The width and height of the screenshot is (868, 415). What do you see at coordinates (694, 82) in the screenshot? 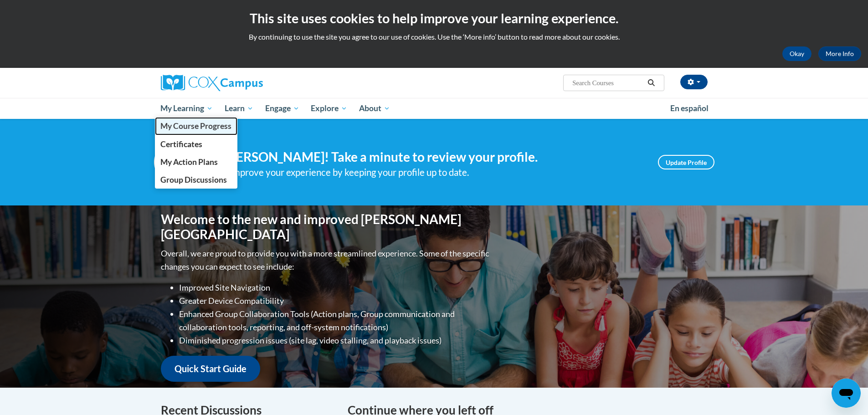
I see `button: Account Settings` at bounding box center [694, 82].